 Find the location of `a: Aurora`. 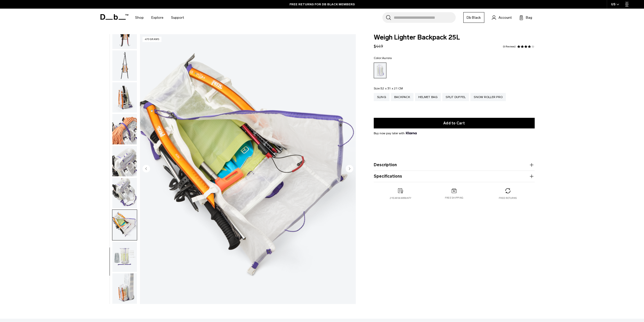

a: Aurora is located at coordinates (380, 70).